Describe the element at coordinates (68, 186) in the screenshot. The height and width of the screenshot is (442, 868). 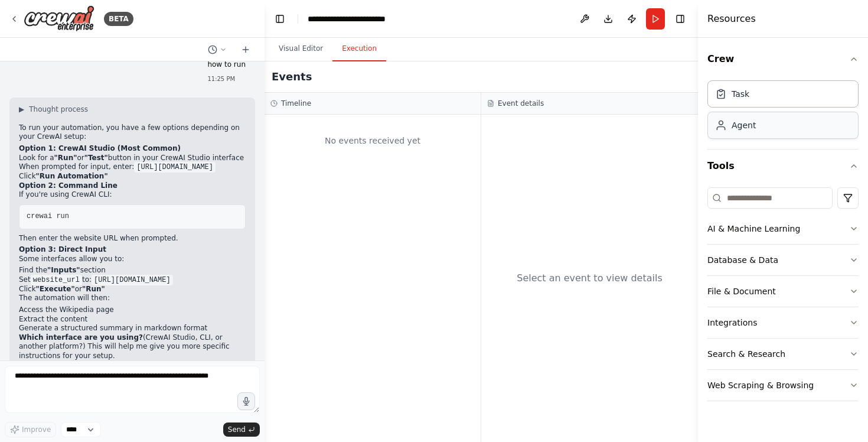
I see `strong: Option 2: Command Line` at that location.